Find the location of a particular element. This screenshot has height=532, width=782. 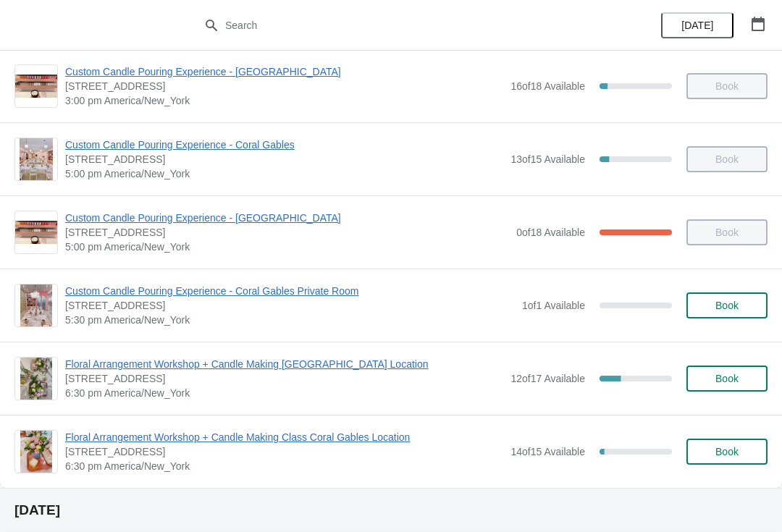

span: 13 of 15 Available is located at coordinates (548, 160).